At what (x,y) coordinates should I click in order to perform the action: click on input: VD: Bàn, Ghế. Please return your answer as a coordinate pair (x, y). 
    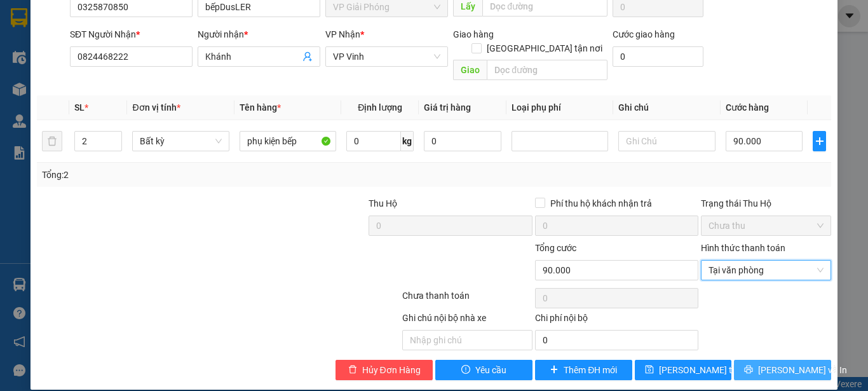
    Looking at the image, I should click on (288, 141).